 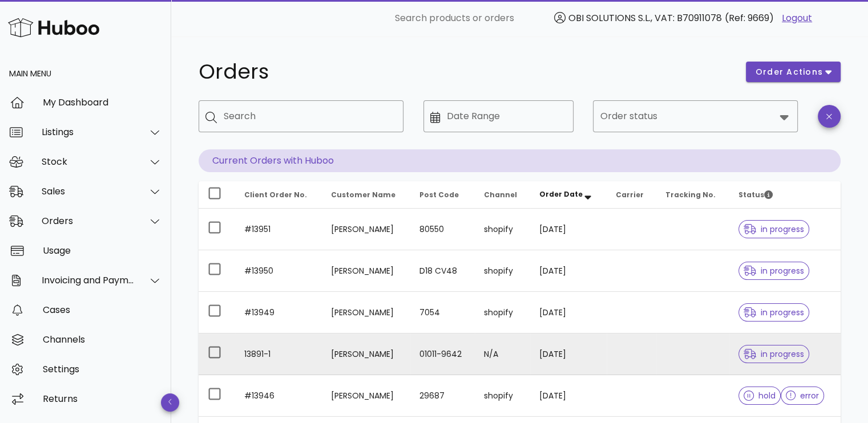 What do you see at coordinates (88, 280) in the screenshot?
I see `div: Invoicing and Payments` at bounding box center [88, 280].